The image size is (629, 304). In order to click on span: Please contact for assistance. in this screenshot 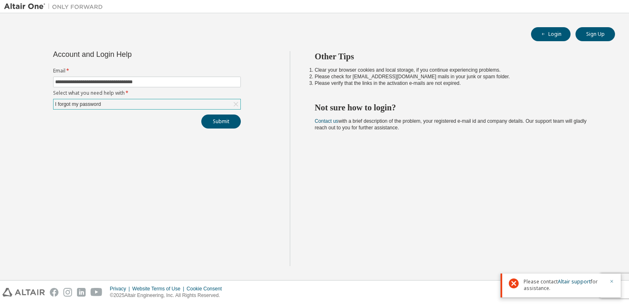, I will do `click(564, 285)`.